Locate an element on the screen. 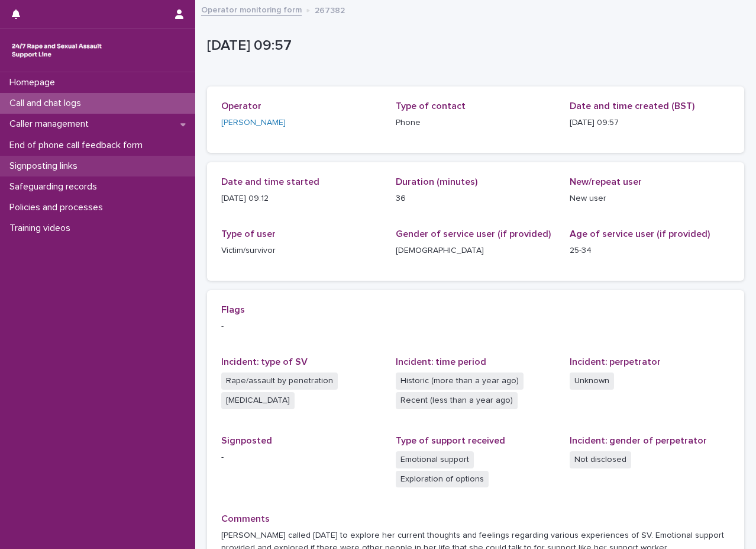 This screenshot has width=756, height=549. span: Incident: time period is located at coordinates (441, 362).